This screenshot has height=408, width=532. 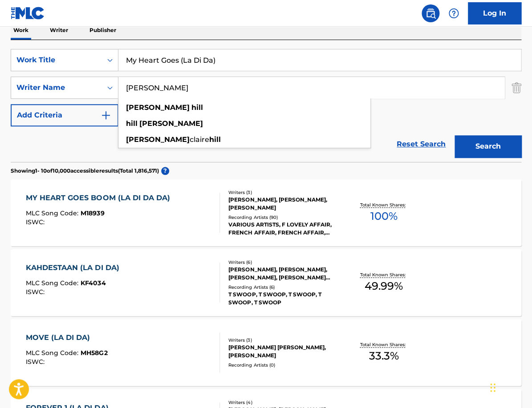 I want to click on p: Writer, so click(x=59, y=31).